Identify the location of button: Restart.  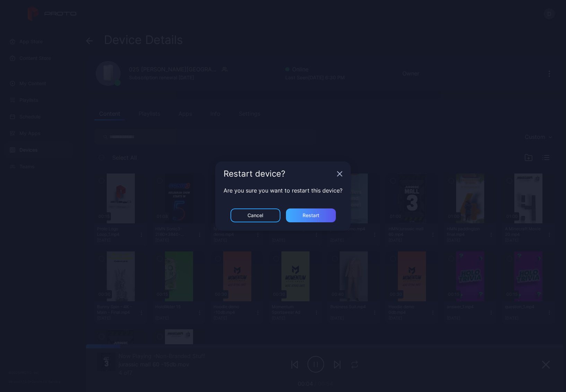
(311, 215).